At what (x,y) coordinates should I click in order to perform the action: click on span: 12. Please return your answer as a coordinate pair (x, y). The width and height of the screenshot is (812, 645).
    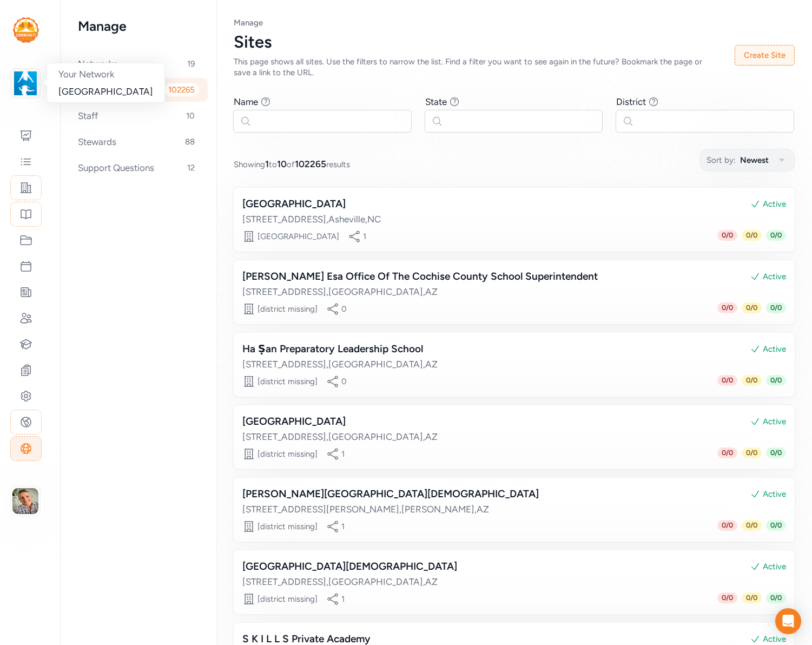
    Looking at the image, I should click on (191, 168).